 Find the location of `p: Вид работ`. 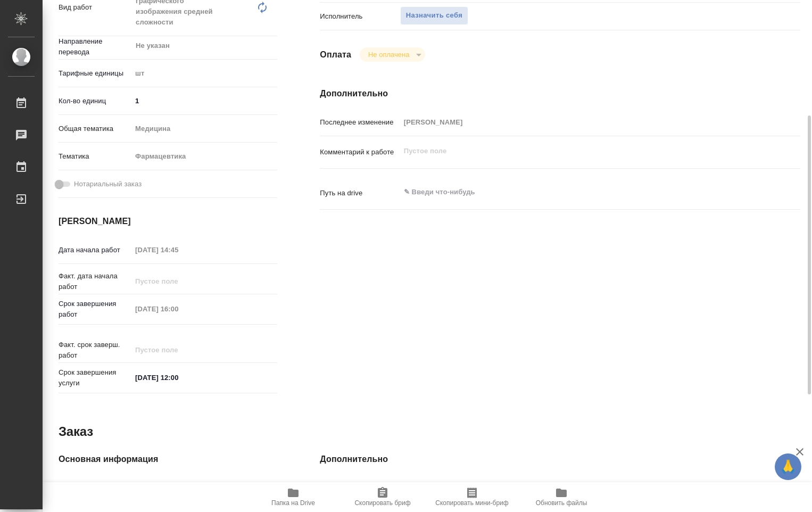

p: Вид работ is located at coordinates (94, 7).